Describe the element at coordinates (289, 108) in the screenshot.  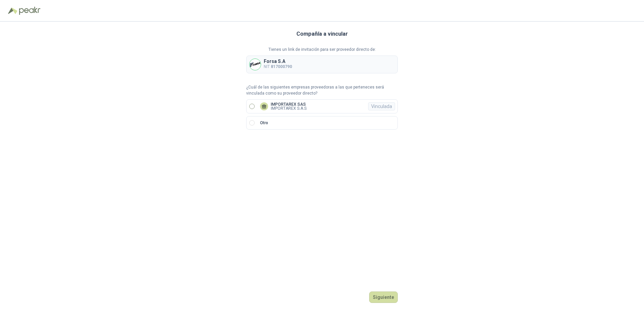
I see `p: IMPORTAREX S.A.S` at that location.